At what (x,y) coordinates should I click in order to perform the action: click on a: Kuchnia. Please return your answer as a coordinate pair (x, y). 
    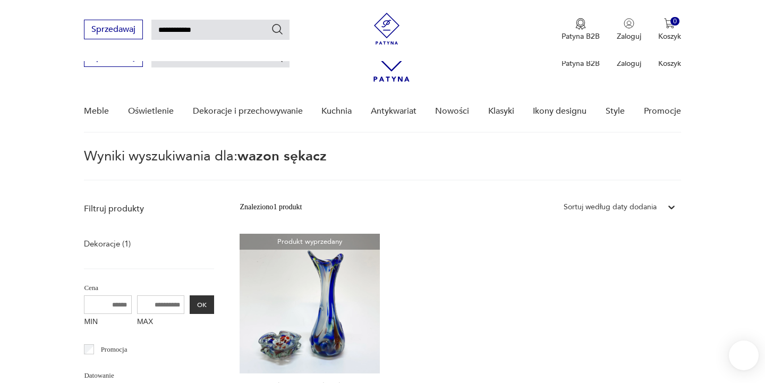
    Looking at the image, I should click on (336, 111).